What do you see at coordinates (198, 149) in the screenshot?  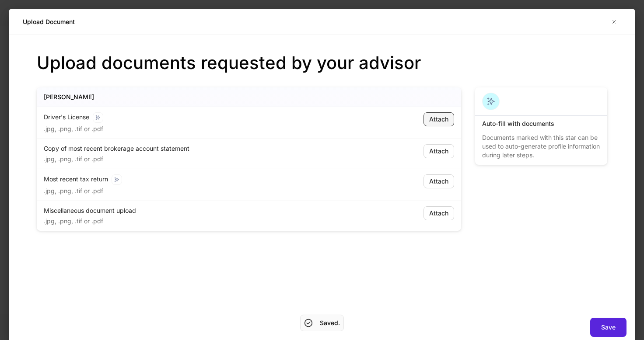 I see `div: Copy of most recent brokerage account statement` at bounding box center [198, 149].